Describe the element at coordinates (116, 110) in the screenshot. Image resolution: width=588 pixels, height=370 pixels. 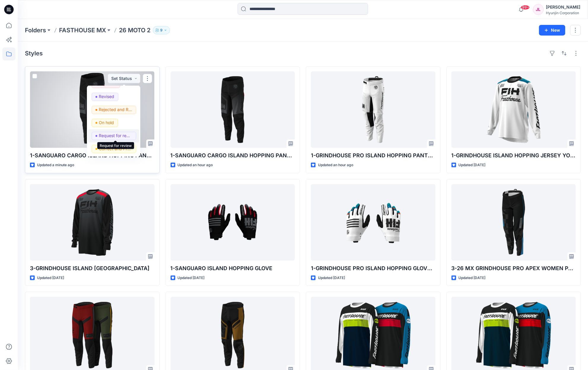
I see `p: Rejected and Resubmit` at that location.